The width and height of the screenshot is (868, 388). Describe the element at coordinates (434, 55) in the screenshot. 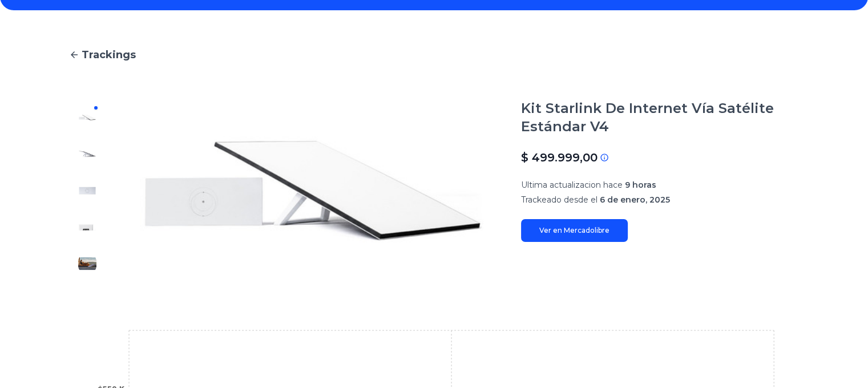

I see `a: Trackings` at that location.